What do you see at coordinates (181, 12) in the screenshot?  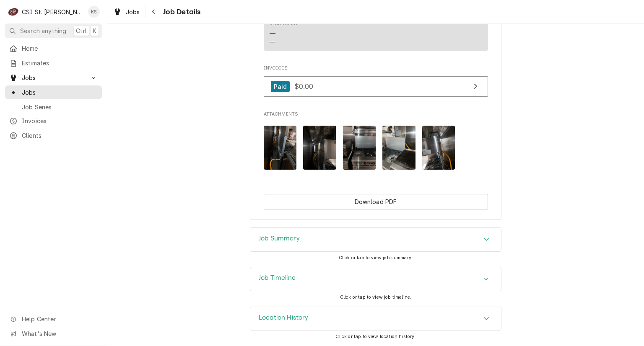 I see `span: Job Details` at bounding box center [181, 12].